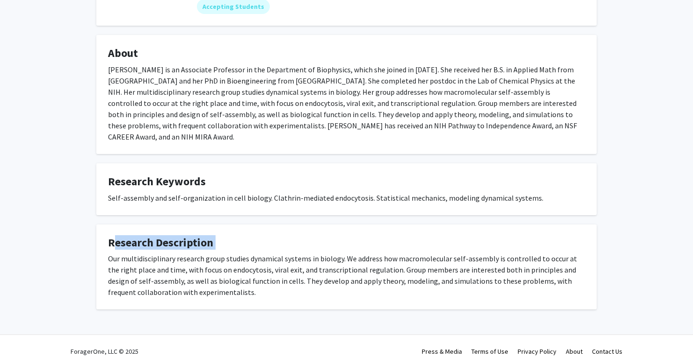  Describe the element at coordinates (442, 352) in the screenshot. I see `a: Press & Media` at that location.